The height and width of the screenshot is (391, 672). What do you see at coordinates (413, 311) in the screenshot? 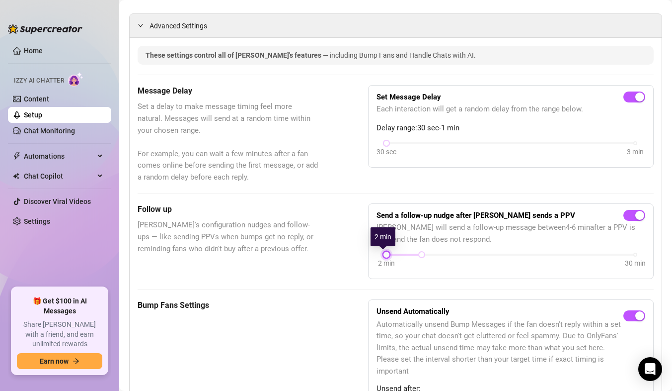
I see `strong: Unsend Automatically` at bounding box center [413, 311].